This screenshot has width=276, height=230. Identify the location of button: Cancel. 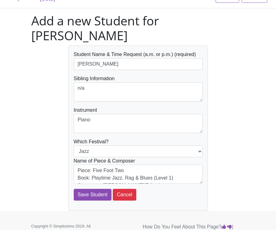
(124, 195).